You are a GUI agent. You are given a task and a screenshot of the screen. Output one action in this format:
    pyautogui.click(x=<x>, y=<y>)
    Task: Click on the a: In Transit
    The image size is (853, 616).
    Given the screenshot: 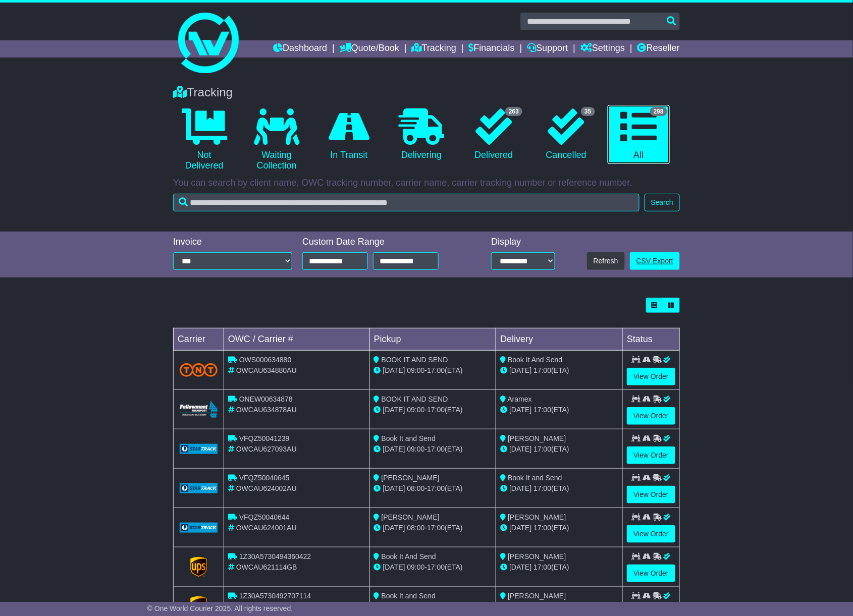 What is the action you would take?
    pyautogui.click(x=349, y=135)
    